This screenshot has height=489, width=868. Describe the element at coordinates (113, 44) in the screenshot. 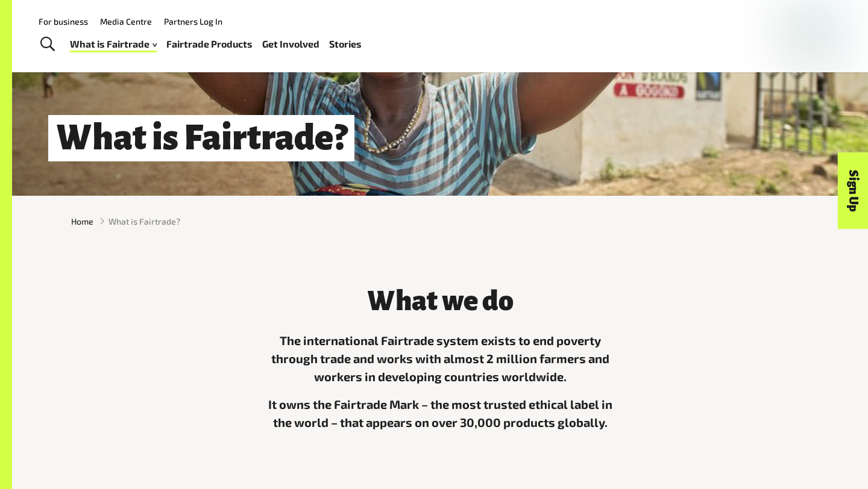

I see `a: What is Fairtrade` at that location.